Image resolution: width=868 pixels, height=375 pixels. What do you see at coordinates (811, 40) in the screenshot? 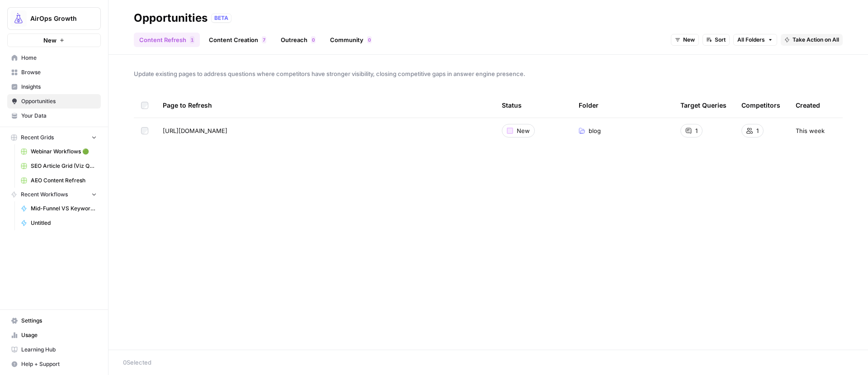
I see `button: Take Action on All` at bounding box center [811, 40].